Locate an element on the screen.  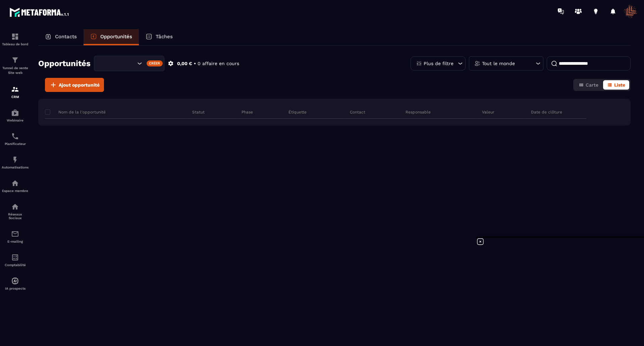
img: social-network is located at coordinates (15, 207).